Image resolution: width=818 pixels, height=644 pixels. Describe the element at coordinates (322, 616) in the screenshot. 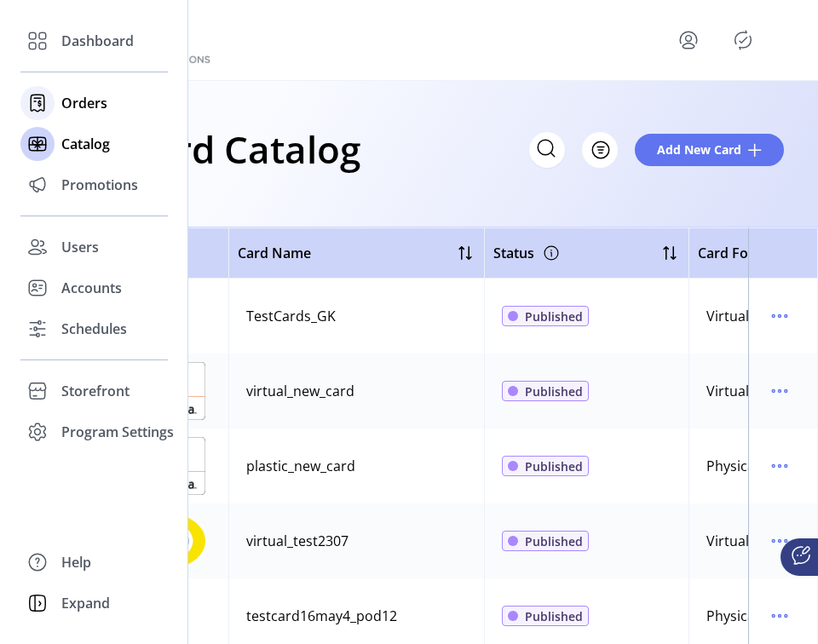

I see `div: testcard16may4_pod12` at that location.